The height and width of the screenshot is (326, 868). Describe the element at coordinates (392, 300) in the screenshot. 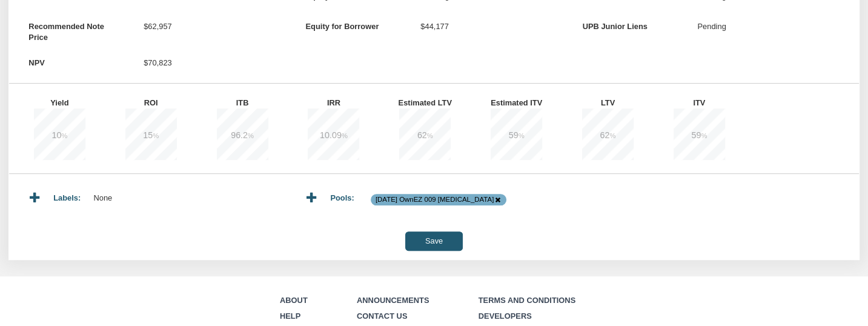

I see `a: Announcements` at that location.